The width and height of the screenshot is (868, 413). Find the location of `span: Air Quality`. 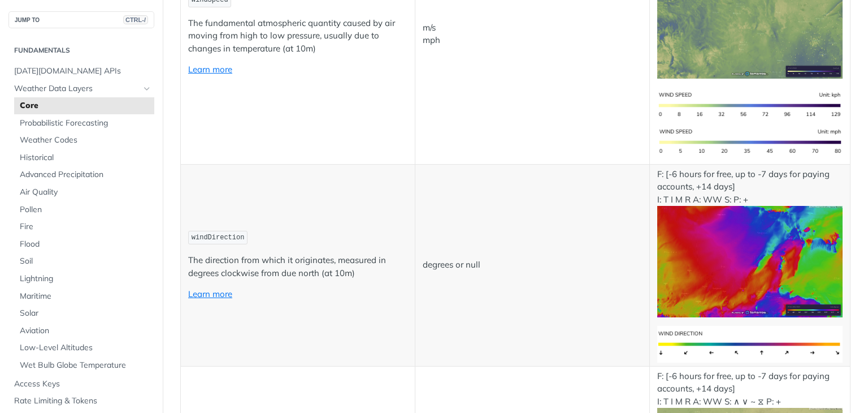

span: Air Quality is located at coordinates (85, 192).